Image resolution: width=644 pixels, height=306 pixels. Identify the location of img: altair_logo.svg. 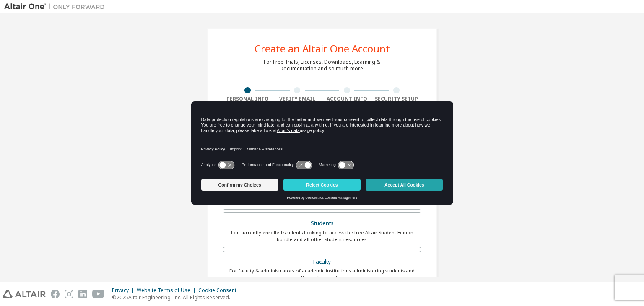
(24, 294).